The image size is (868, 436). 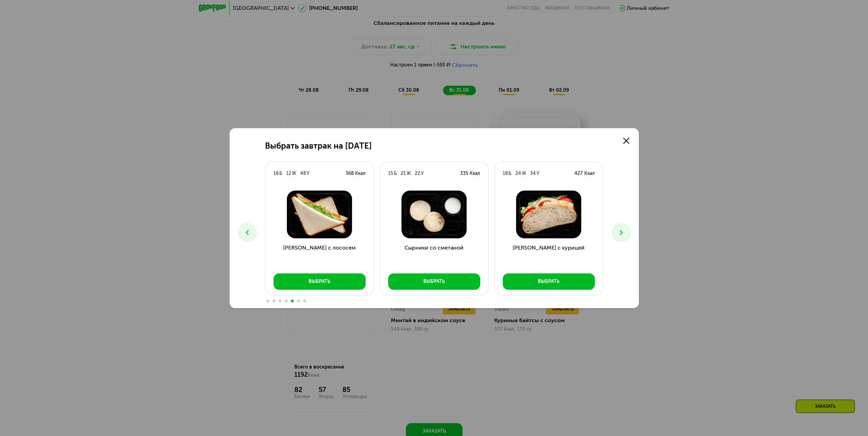 I want to click on img: Сэндвич с лососем, so click(x=320, y=215).